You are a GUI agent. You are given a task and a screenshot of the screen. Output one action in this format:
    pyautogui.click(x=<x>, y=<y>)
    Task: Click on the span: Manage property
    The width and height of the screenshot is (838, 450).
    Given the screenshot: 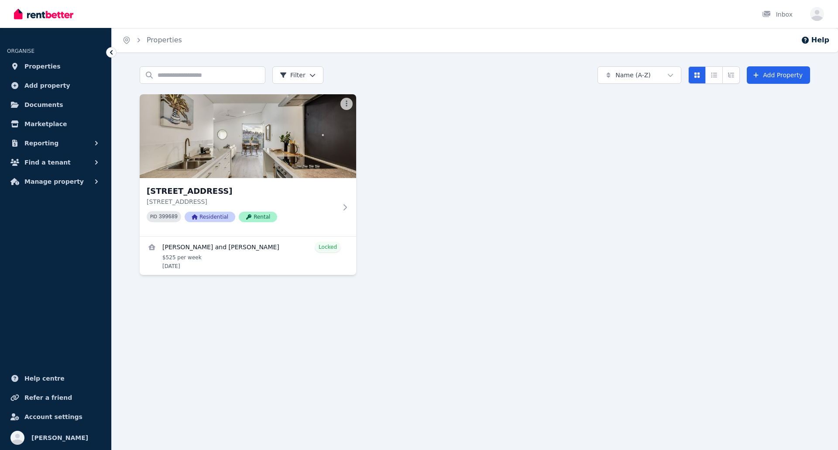 What is the action you would take?
    pyautogui.click(x=54, y=182)
    